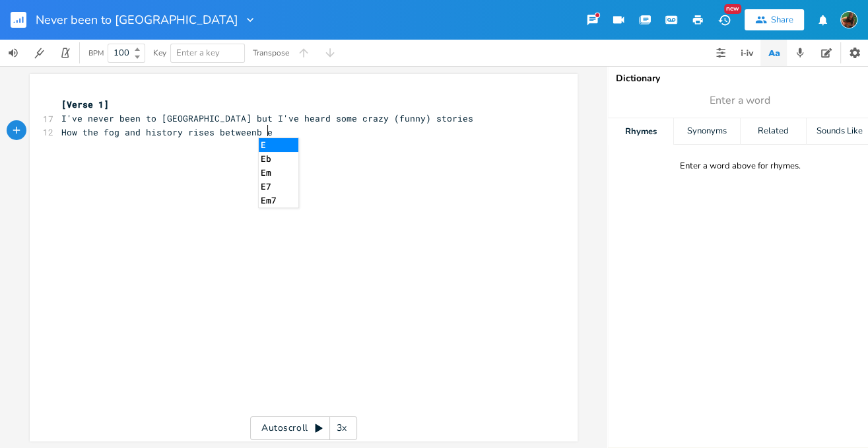 The image size is (868, 448). Describe the element at coordinates (279, 144) in the screenshot. I see `li: E` at that location.